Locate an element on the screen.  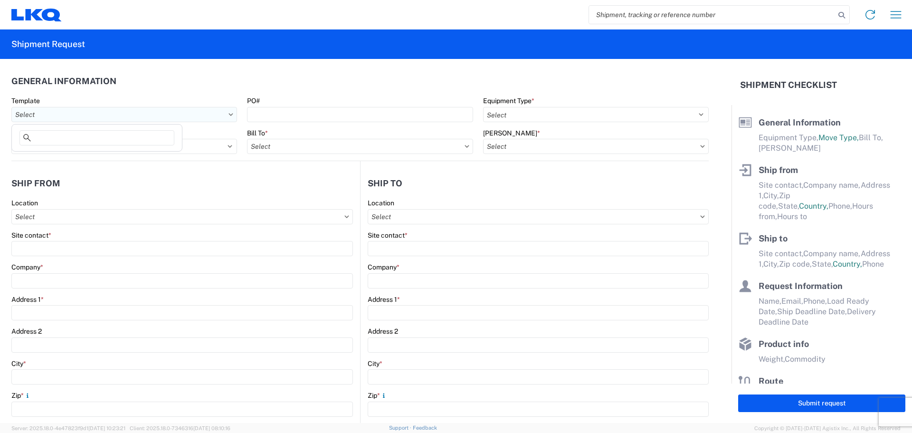
span: Ship Deadline Date, is located at coordinates (812, 311).